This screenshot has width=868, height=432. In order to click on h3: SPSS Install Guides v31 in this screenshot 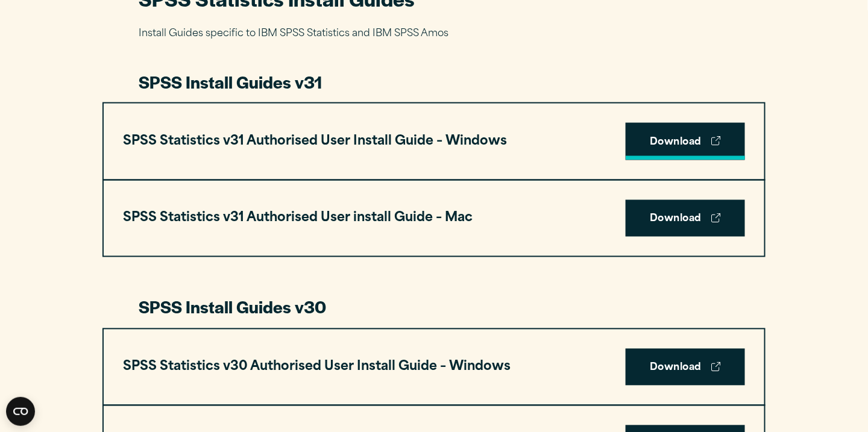, I will do `click(434, 82)`.